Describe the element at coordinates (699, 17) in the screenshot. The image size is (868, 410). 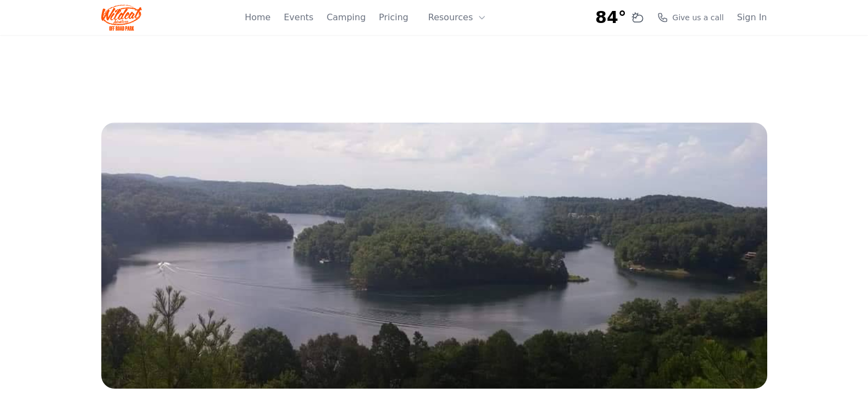
I see `span: Give us a call` at that location.